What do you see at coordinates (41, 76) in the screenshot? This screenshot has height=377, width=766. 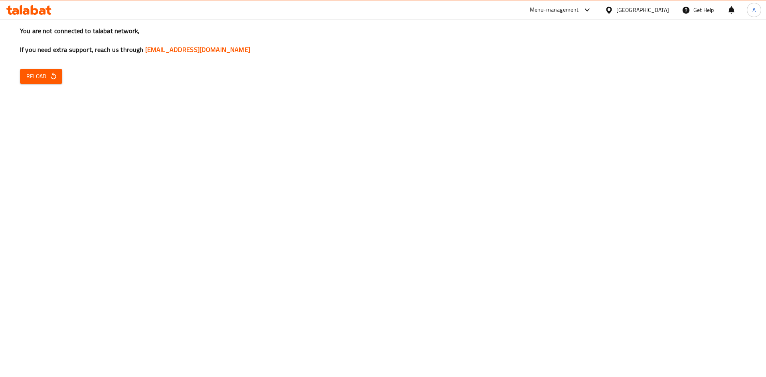 I see `span: Reload` at bounding box center [41, 76].